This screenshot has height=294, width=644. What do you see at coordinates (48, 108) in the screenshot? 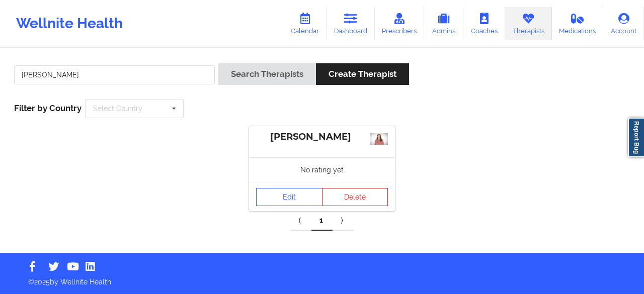
I see `span: Filter by Country` at bounding box center [48, 108].